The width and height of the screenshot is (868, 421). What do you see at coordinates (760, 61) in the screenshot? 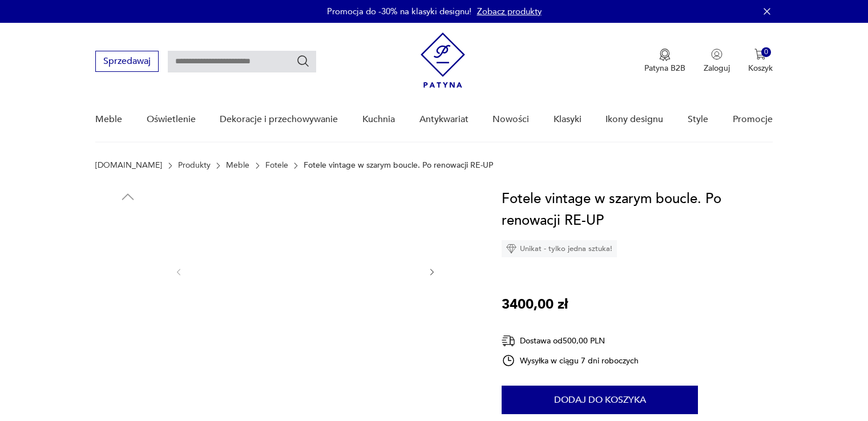
I see `button: 0Koszyk` at bounding box center [760, 61].